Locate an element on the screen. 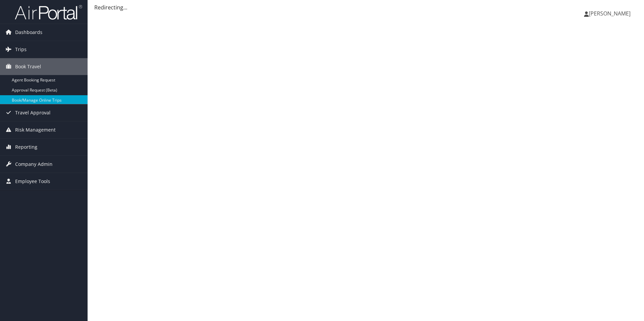  span: Reporting is located at coordinates (26, 147).